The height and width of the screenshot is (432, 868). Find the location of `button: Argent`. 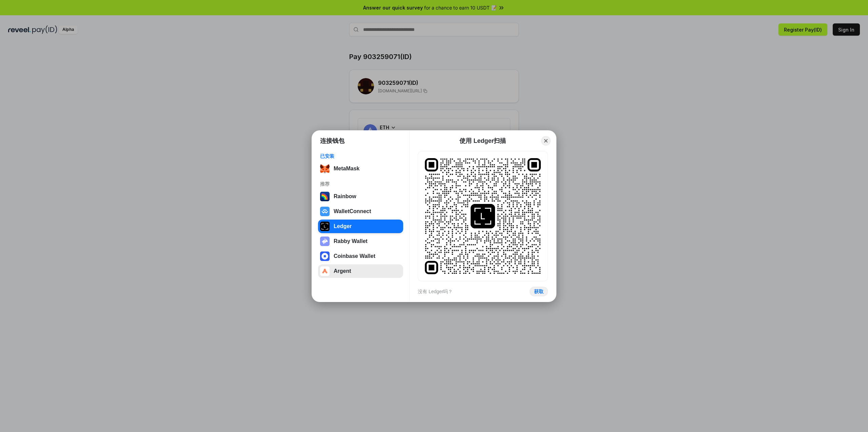

button: Argent is located at coordinates (360, 271).